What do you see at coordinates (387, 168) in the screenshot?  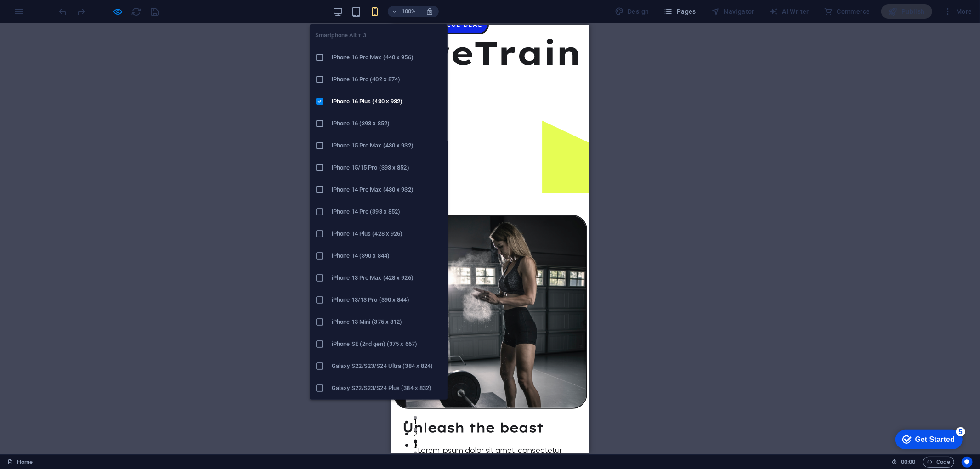 I see `h6: iPhone 15/15 Pro (393 x 852)` at bounding box center [387, 168].